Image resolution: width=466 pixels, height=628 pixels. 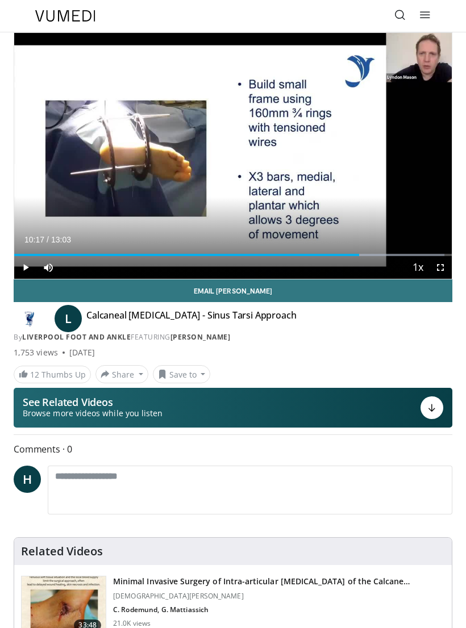 What do you see at coordinates (68, 318) in the screenshot?
I see `span: L` at bounding box center [68, 318].